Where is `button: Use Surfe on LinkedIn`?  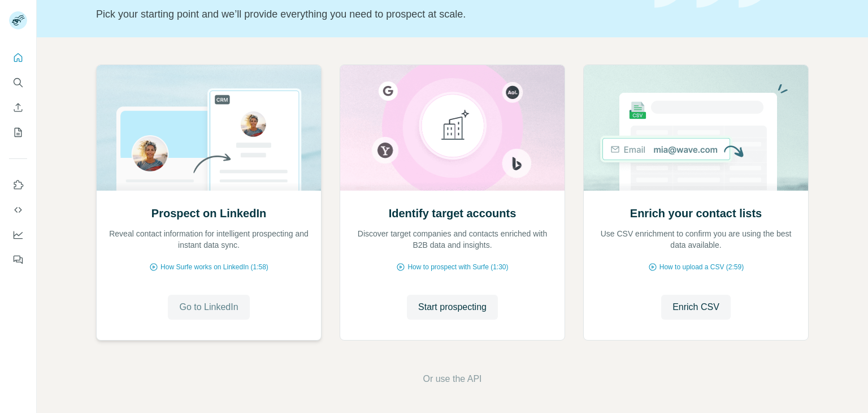
button: Use Surfe on LinkedIn is located at coordinates (18, 185).